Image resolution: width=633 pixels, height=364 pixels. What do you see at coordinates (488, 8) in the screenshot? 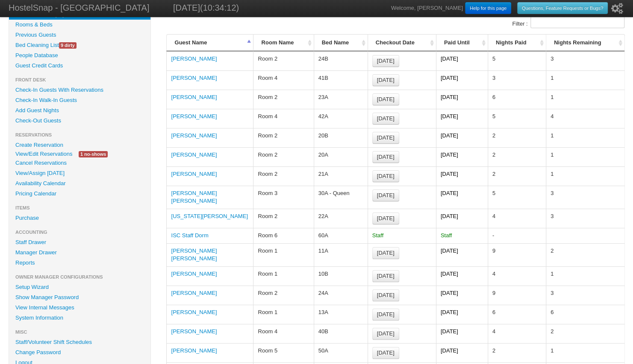
I see `a: Help for this page` at bounding box center [488, 8].